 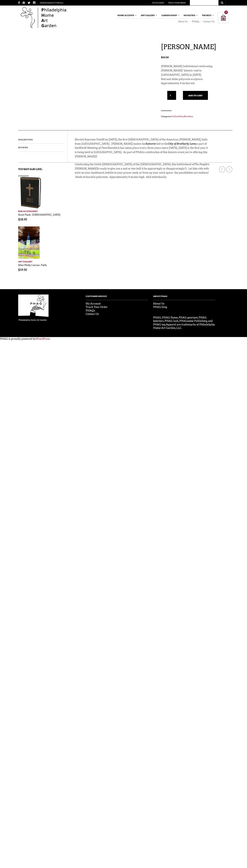 I want to click on bdi: 24.50, so click(x=165, y=57).